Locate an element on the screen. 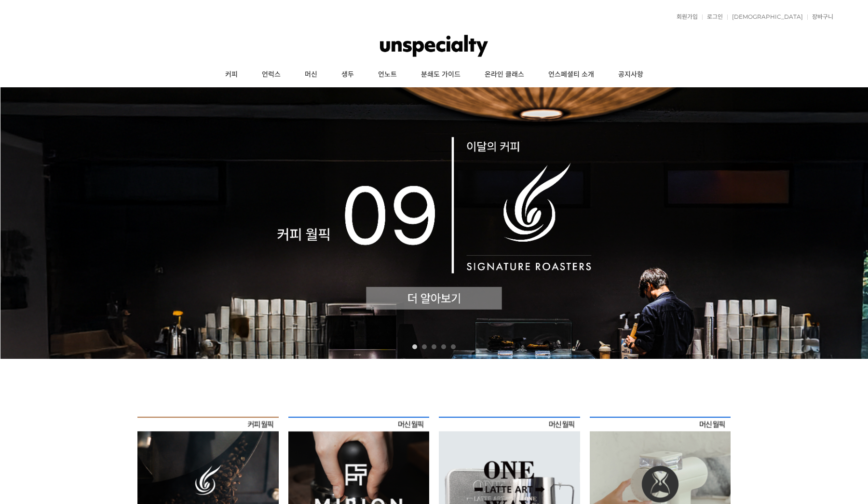  a: 5 is located at coordinates (453, 347).